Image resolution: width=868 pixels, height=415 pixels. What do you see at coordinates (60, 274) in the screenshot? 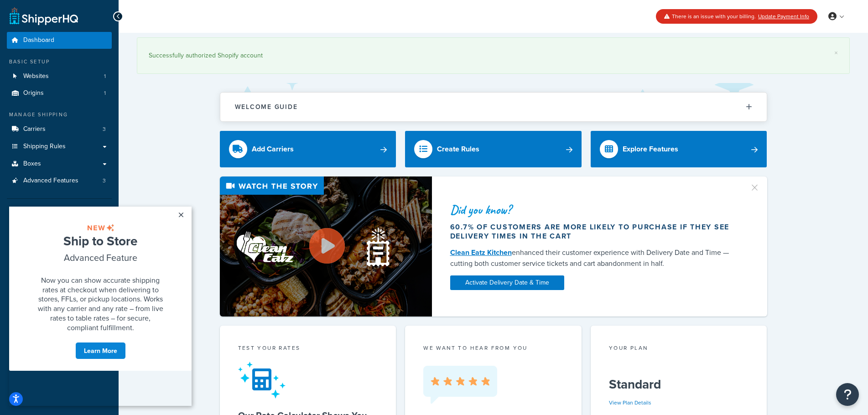
I see `a: Help Docs` at bounding box center [60, 274].